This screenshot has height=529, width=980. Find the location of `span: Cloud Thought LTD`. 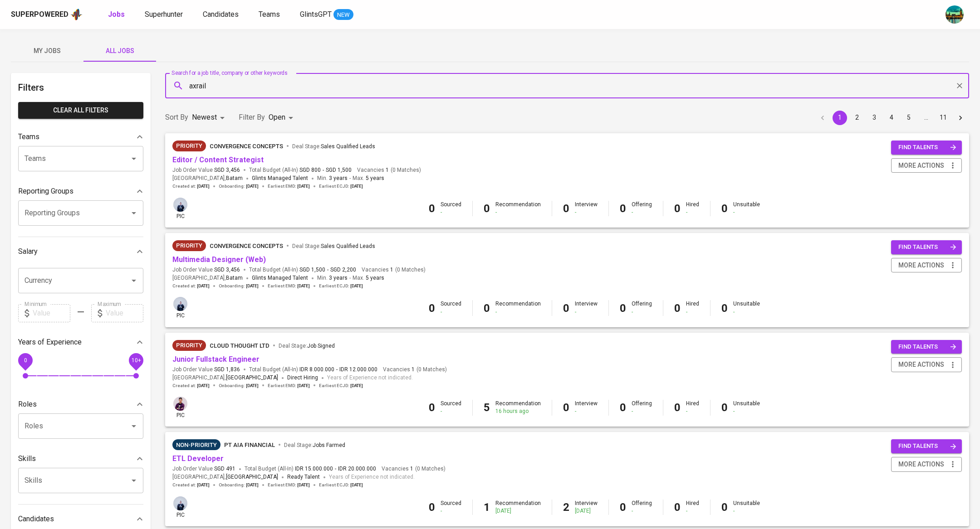

span: Cloud Thought LTD is located at coordinates (240, 345).